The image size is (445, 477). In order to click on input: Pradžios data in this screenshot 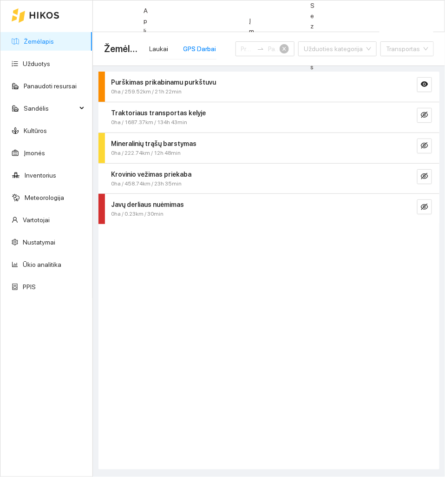, I will do `click(247, 49)`.